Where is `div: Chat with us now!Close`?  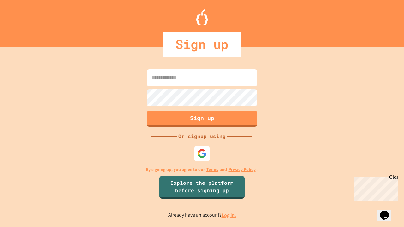 div: Chat with us now!Close is located at coordinates (23, 21).